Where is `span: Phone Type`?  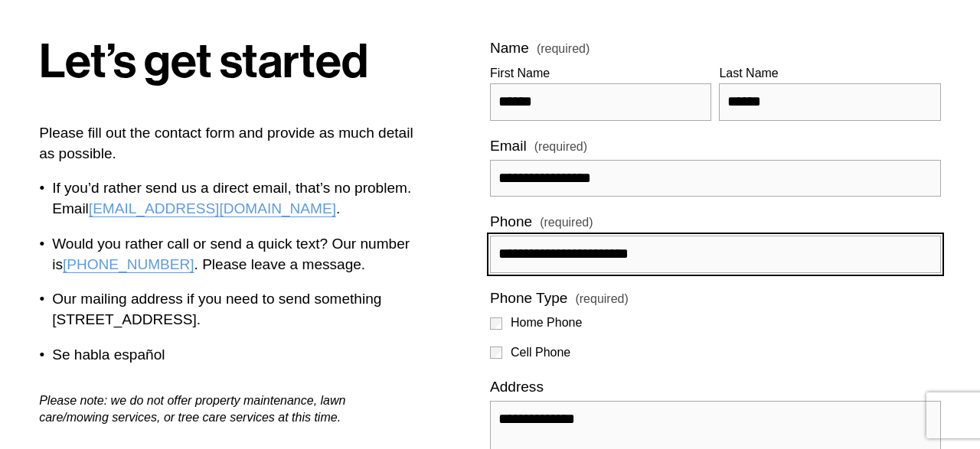
span: Phone Type is located at coordinates (528, 299).